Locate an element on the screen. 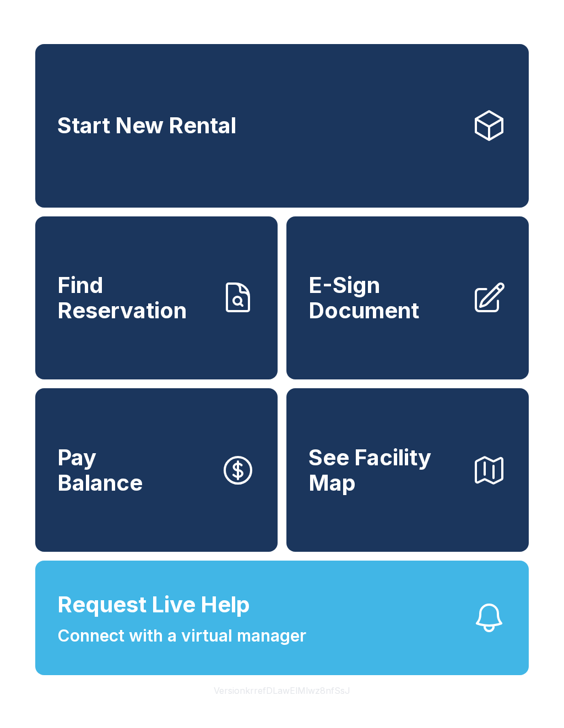 This screenshot has height=728, width=564. a: Start New Rental is located at coordinates (282, 126).